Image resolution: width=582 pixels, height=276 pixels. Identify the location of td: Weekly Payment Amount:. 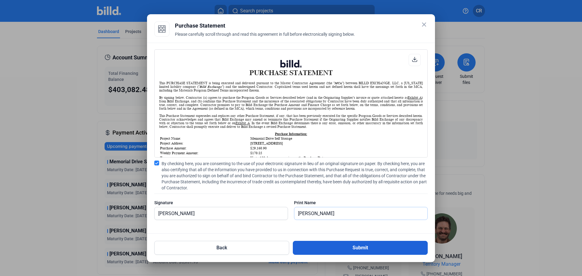
(205, 153).